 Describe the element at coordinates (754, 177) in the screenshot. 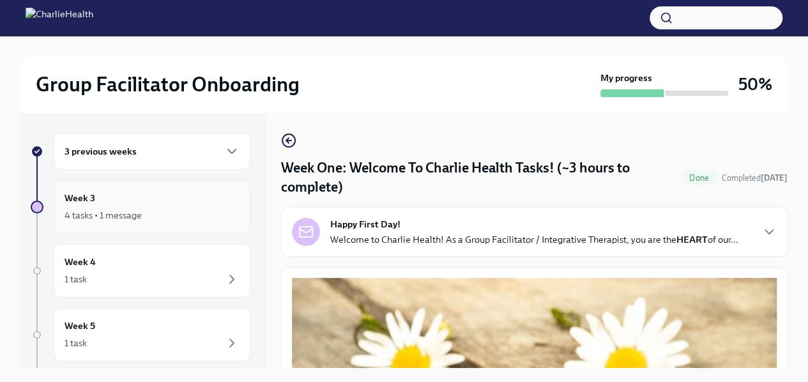

I see `span: September 23rd, 2025 13:45` at that location.